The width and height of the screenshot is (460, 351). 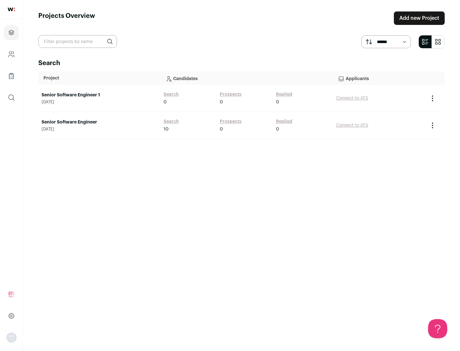 What do you see at coordinates (241, 63) in the screenshot?
I see `h2: Search` at bounding box center [241, 63].